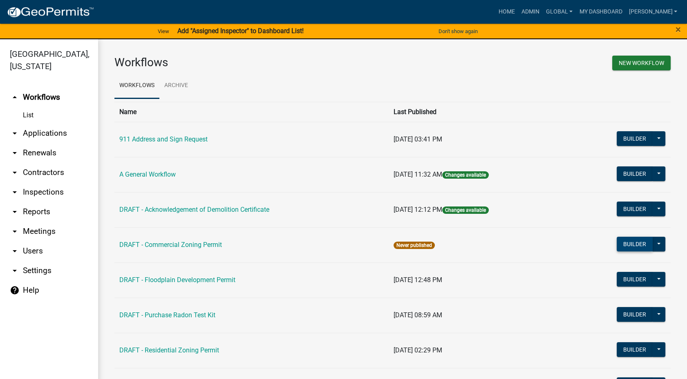  Describe the element at coordinates (167, 314) in the screenshot. I see `a: DRAFT - Purchase Radon Test Kit` at that location.